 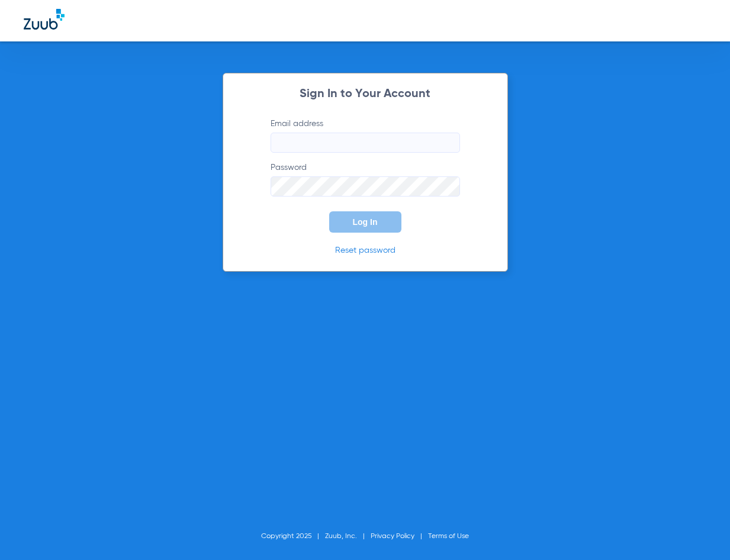 I want to click on span: Log In, so click(x=365, y=222).